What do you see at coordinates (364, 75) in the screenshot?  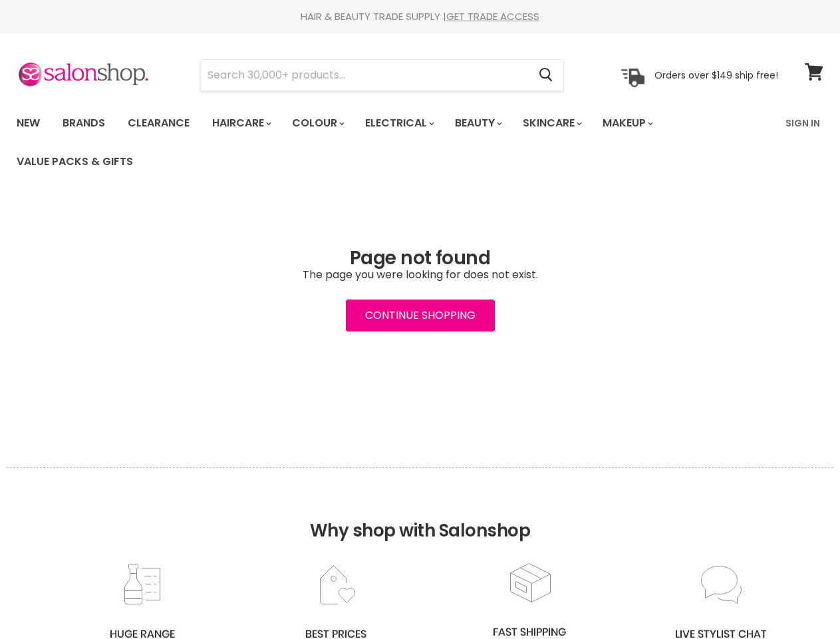 I see `input: Search` at bounding box center [364, 75].